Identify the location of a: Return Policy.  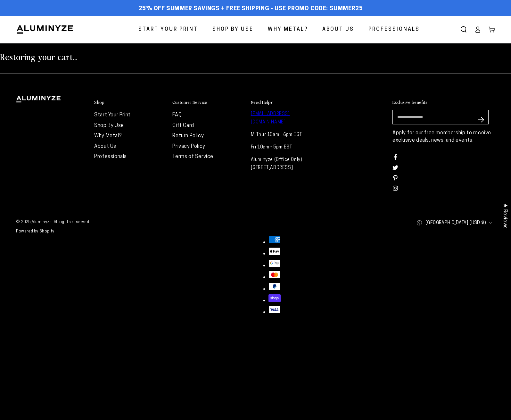
(188, 136).